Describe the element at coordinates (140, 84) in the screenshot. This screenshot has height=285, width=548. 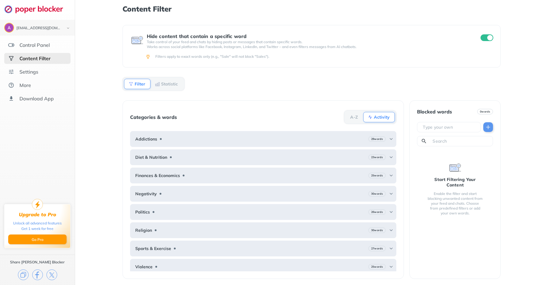
I see `b: Filter` at that location.